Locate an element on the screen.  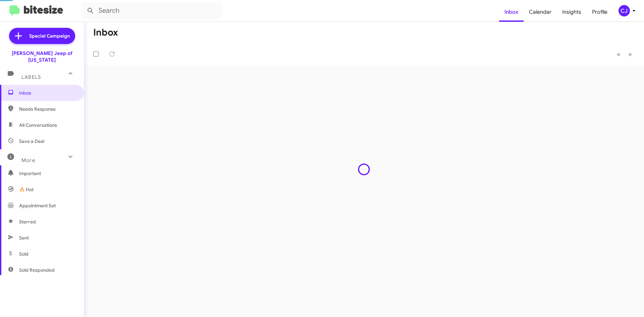
h1: Inbox is located at coordinates (106, 32).